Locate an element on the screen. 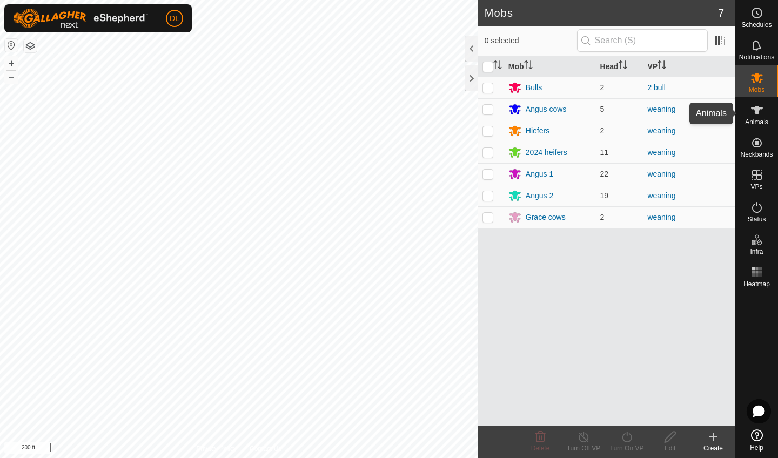  span: 19 is located at coordinates (604, 196).